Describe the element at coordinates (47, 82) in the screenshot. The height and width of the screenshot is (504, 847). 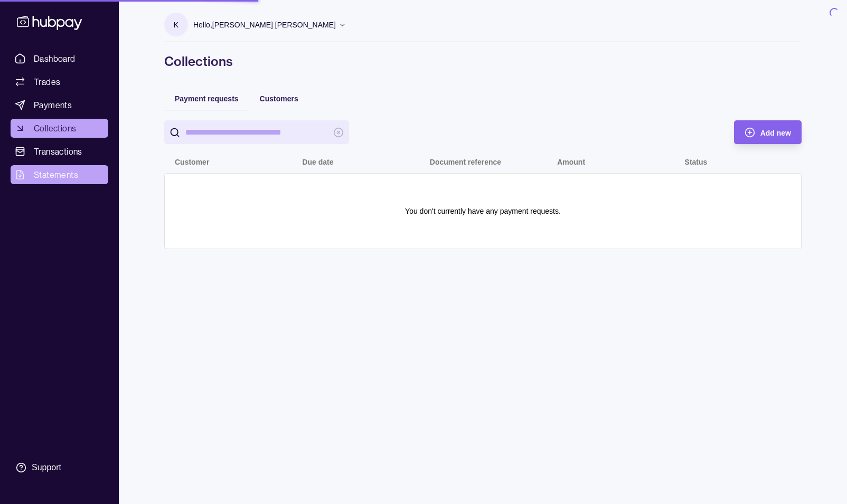
I see `span: Trades` at that location.